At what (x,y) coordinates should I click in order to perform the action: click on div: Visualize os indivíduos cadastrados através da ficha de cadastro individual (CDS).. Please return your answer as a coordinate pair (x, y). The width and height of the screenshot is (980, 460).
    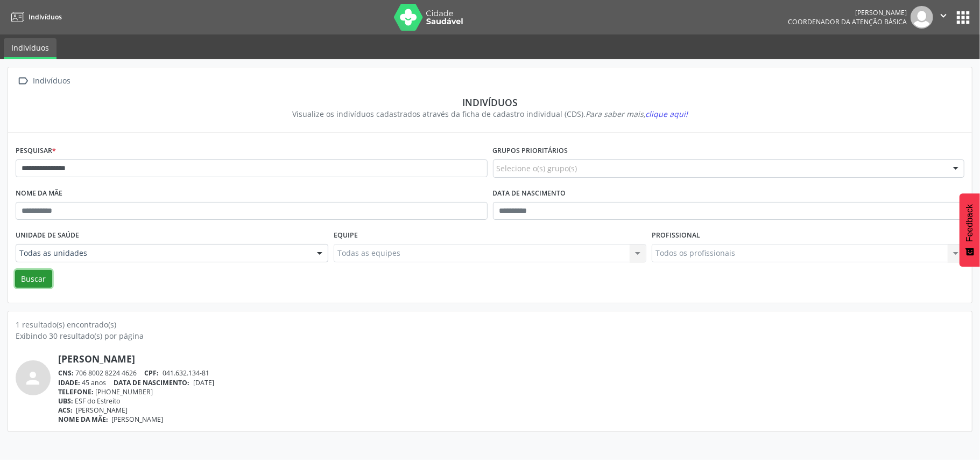
    Looking at the image, I should click on (490, 114).